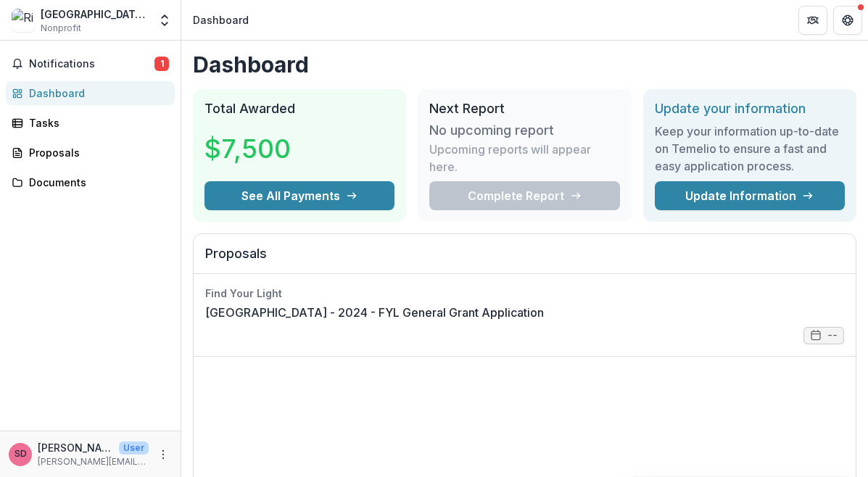 This screenshot has width=868, height=477. What do you see at coordinates (259, 148) in the screenshot?
I see `h3: $7,500` at bounding box center [259, 148].